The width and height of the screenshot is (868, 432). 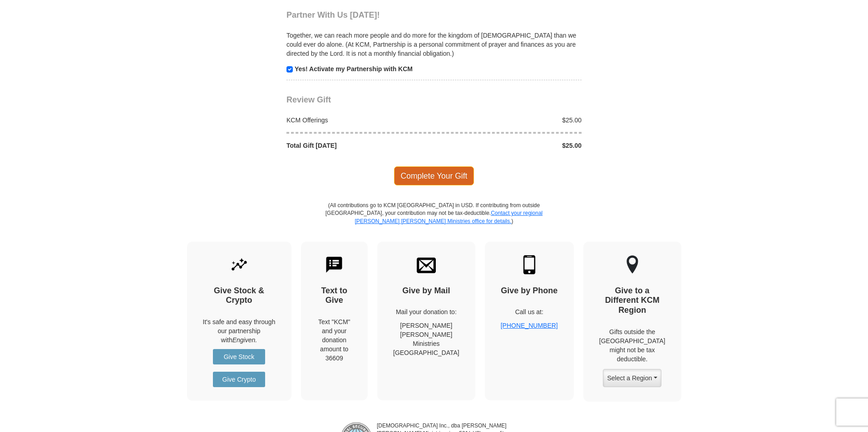 What do you see at coordinates (529, 291) in the screenshot?
I see `h4: Give by Phone` at bounding box center [529, 291].